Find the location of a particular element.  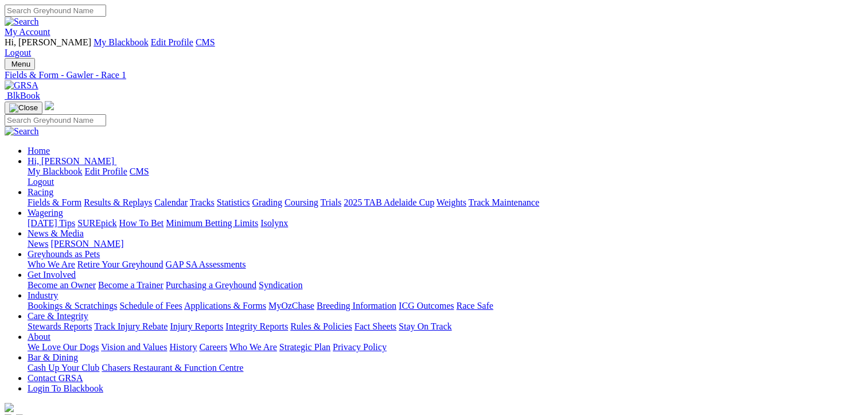

a: News is located at coordinates (38, 243).